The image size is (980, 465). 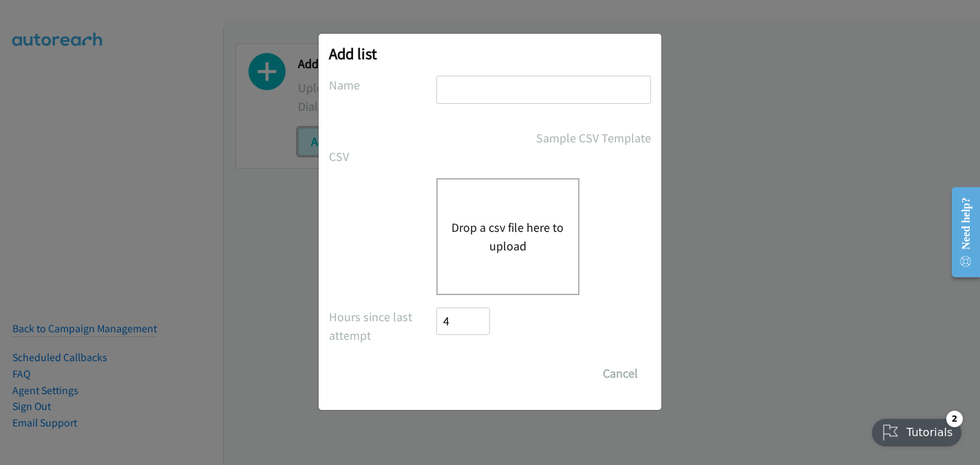 What do you see at coordinates (593, 137) in the screenshot?
I see `a: Sample CSV Template` at bounding box center [593, 137].